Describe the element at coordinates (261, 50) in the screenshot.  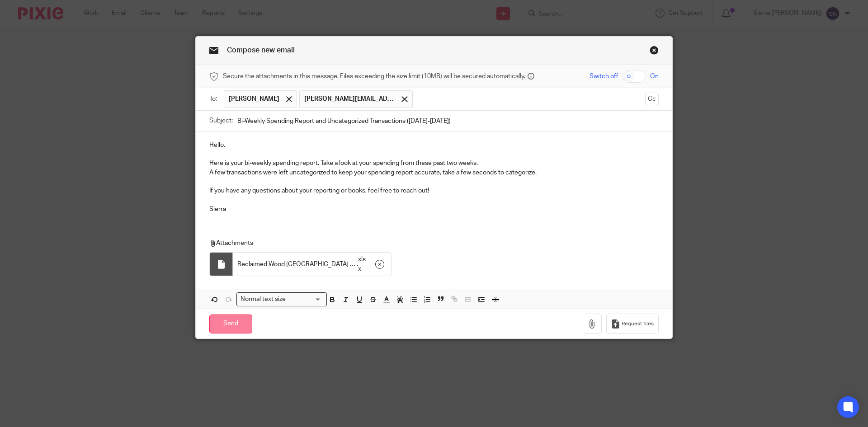
I see `span: Compose new email` at that location.